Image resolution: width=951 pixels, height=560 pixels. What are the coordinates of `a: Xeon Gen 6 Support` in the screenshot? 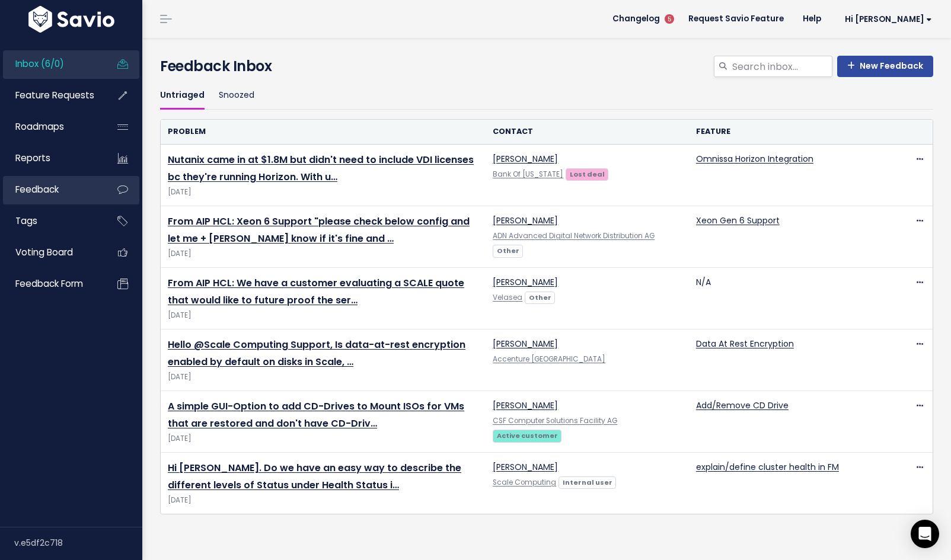 It's located at (738, 220).